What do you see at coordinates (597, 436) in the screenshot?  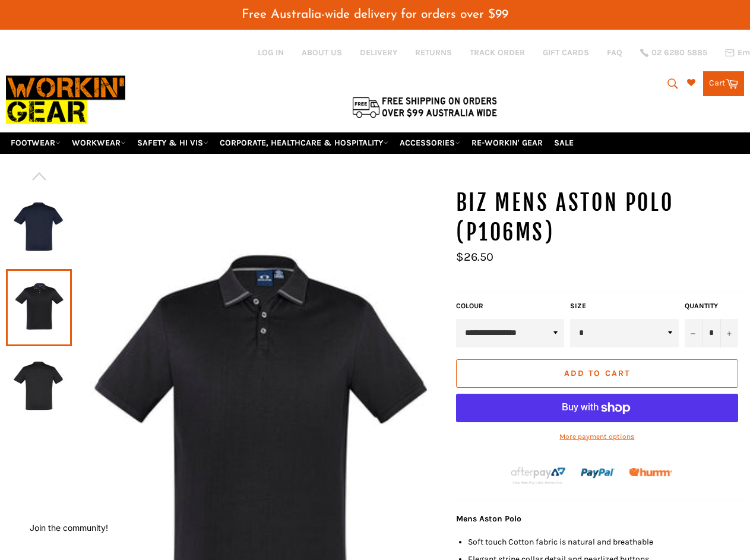 I see `a: More payment options` at bounding box center [597, 436].